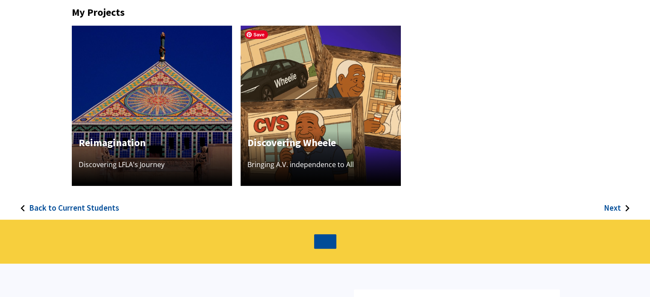 The height and width of the screenshot is (297, 650). I want to click on h3: Back to Current Students, so click(74, 208).